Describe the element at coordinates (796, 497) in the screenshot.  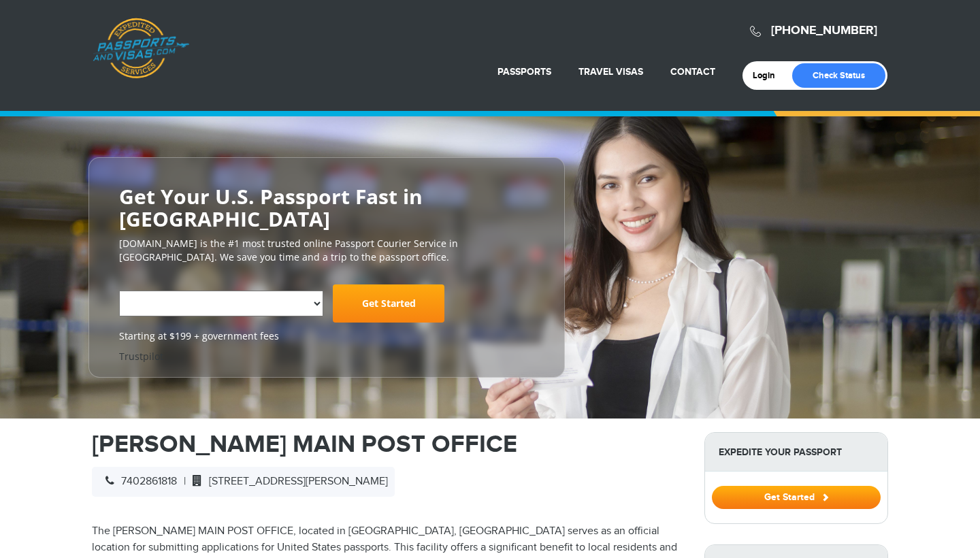
I see `button: Get Started` at that location.